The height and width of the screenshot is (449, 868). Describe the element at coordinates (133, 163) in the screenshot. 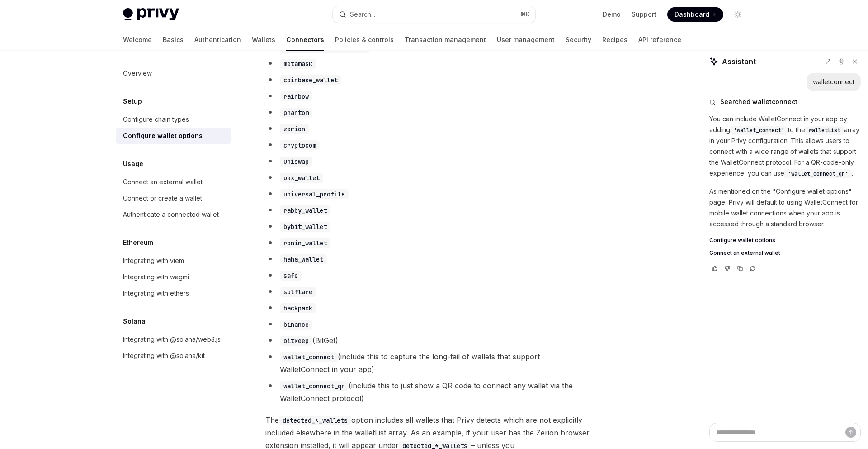

I see `h5: Usage` at that location.